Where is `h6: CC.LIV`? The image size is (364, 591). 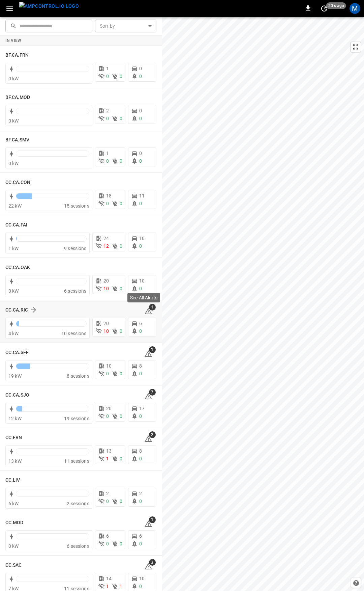
h6: CC.LIV is located at coordinates (13, 481).